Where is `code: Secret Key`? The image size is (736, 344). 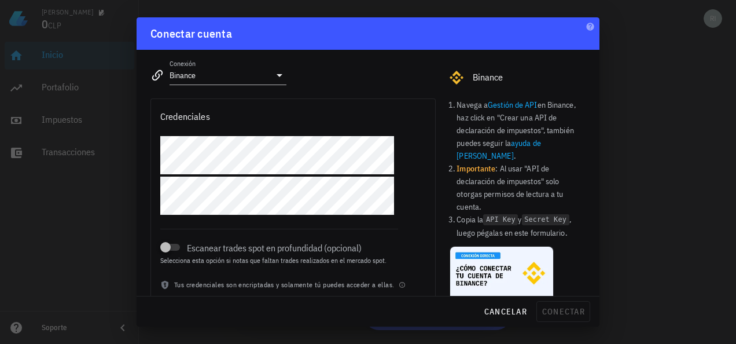
code: Secret Key is located at coordinates (546, 219).